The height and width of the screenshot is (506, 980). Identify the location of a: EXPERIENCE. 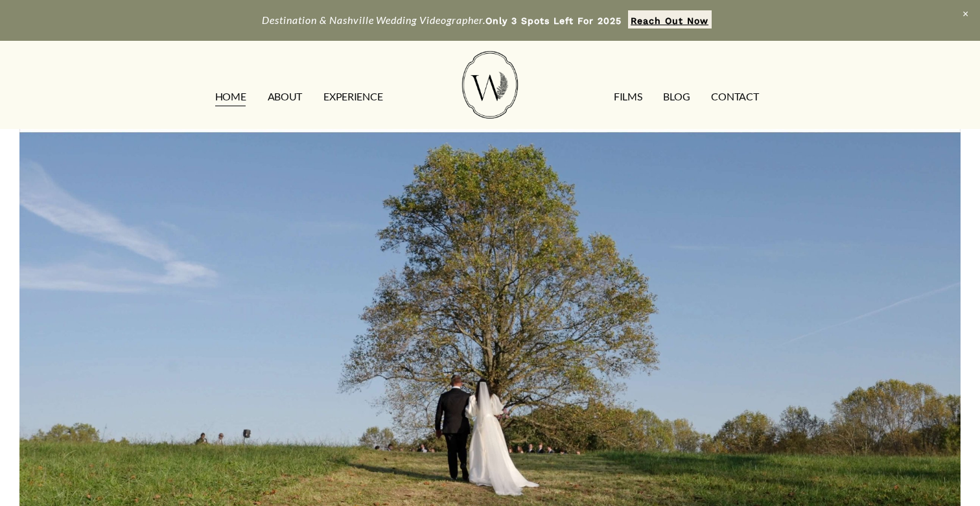
(353, 98).